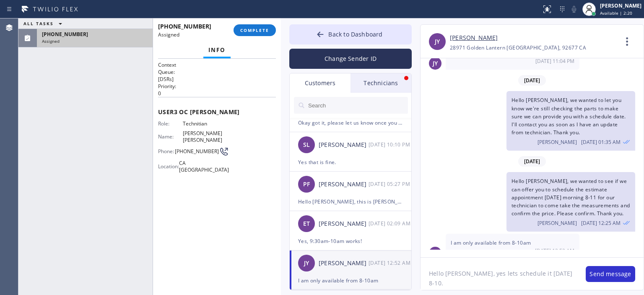 This screenshot has width=644, height=295. Describe the element at coordinates (217, 50) in the screenshot. I see `span: Info` at that location.